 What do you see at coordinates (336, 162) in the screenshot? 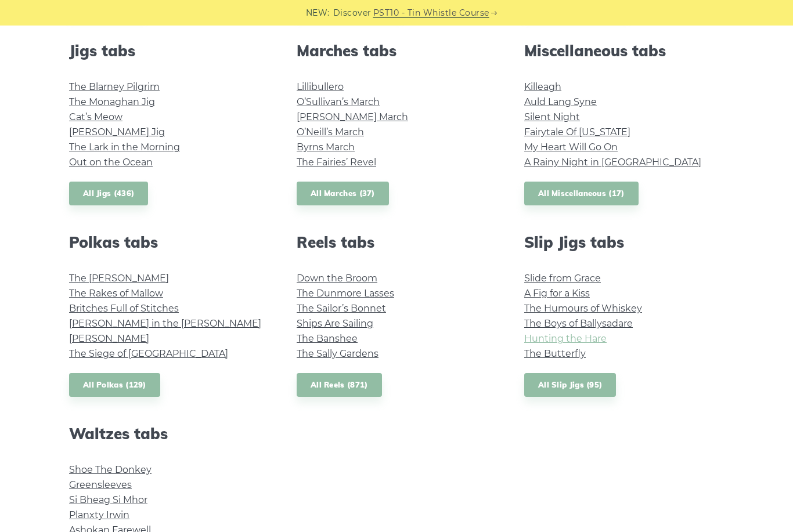
I see `a: The Fairies’ Revel` at bounding box center [336, 162].